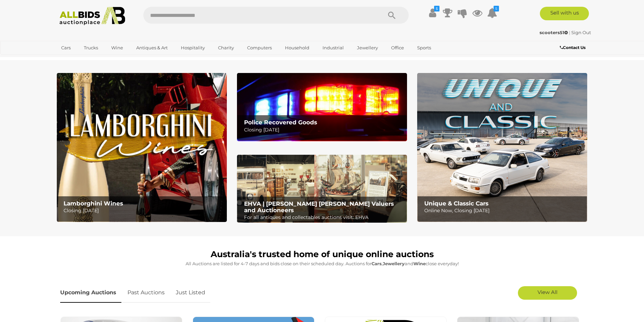 Image resolution: width=644 pixels, height=322 pixels. Describe the element at coordinates (91, 293) in the screenshot. I see `a: Upcoming Auctions` at that location.